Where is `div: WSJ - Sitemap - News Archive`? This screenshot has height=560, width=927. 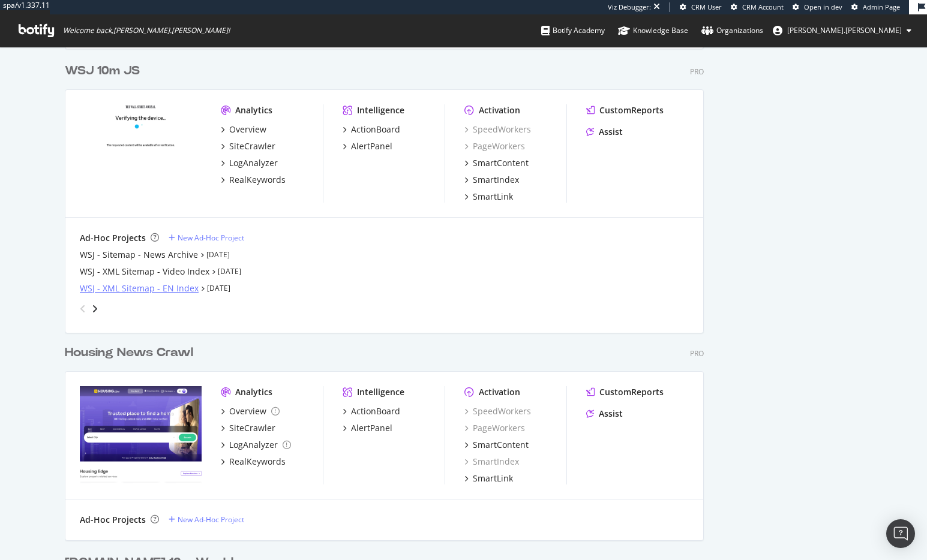 div: WSJ - Sitemap - News Archive is located at coordinates (139, 255).